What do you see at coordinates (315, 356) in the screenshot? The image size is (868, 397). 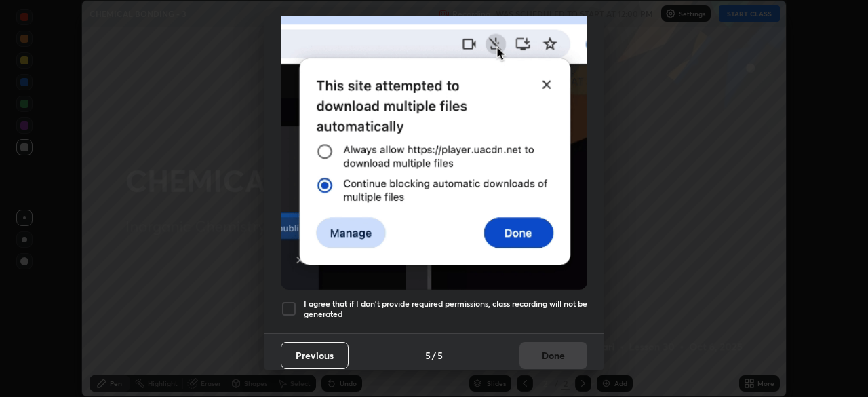 I see `button: Previous` at bounding box center [315, 356].